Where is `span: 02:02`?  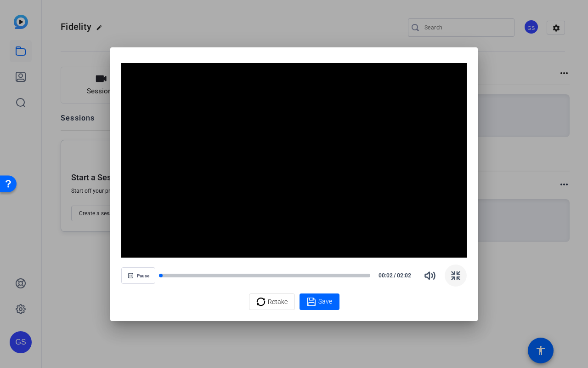
span: 02:02 is located at coordinates (406, 275).